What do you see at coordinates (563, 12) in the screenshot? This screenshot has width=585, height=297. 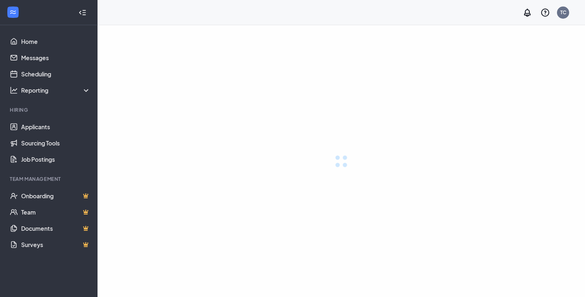 I see `div: TC` at bounding box center [563, 12].